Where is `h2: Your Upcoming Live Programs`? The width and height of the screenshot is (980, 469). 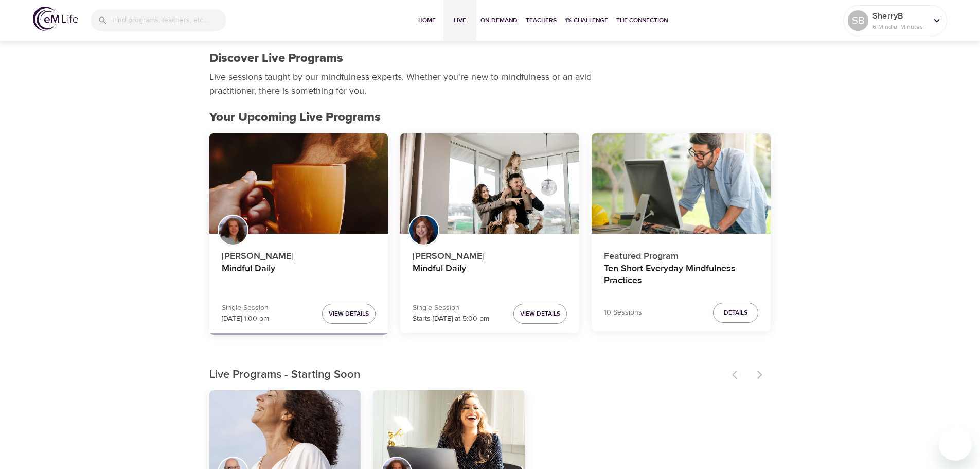 h2: Your Upcoming Live Programs is located at coordinates (490, 117).